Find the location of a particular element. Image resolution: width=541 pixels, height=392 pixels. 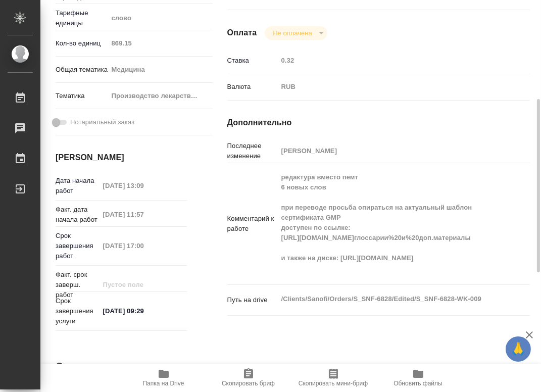

span: Папка на Drive is located at coordinates (163, 383).